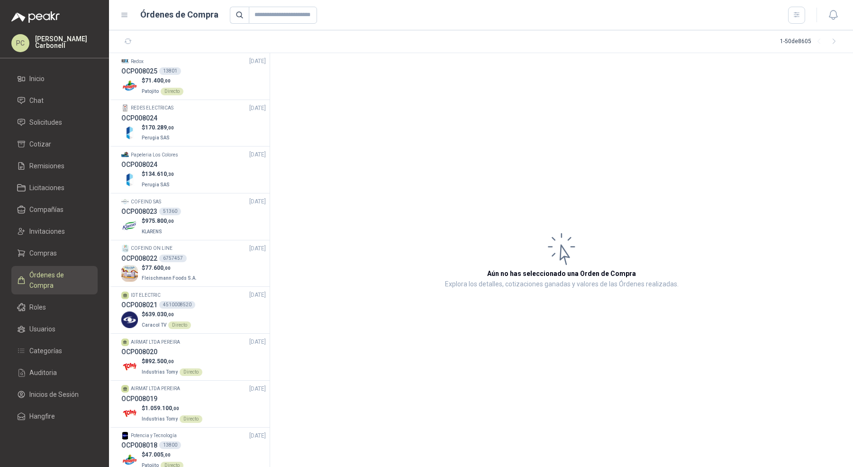 This screenshot has width=853, height=467. I want to click on a: Compañías, so click(54, 209).